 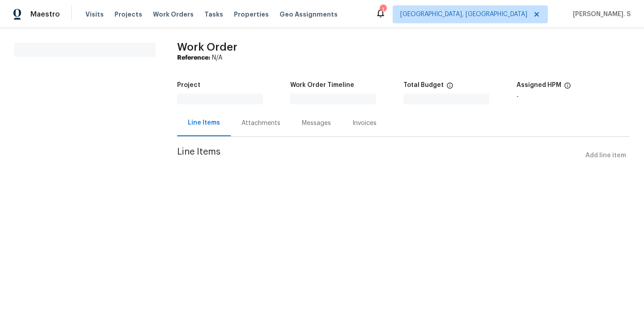 I want to click on div: Attachments, so click(x=260, y=123).